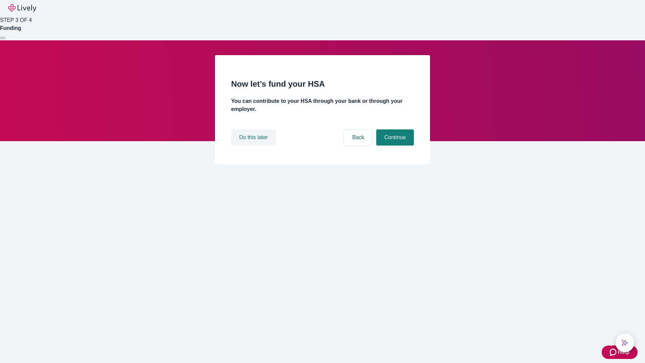  I want to click on button: chat, so click(625, 343).